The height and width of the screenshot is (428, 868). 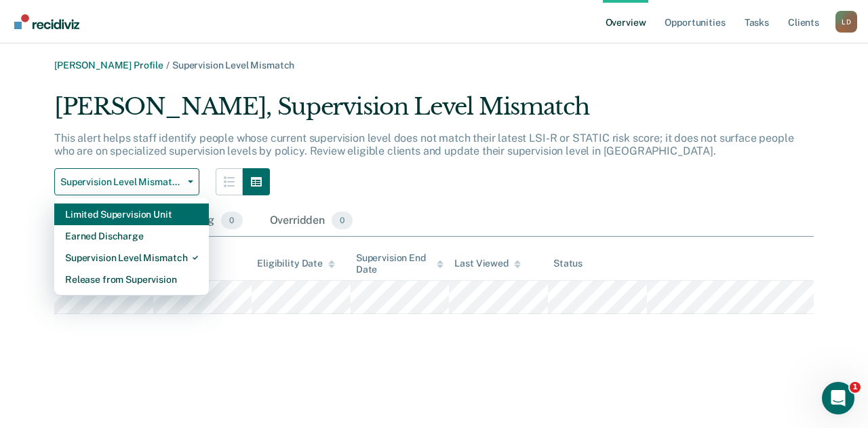 What do you see at coordinates (132, 215) in the screenshot?
I see `div: Limited Supervision Unit` at bounding box center [132, 215].